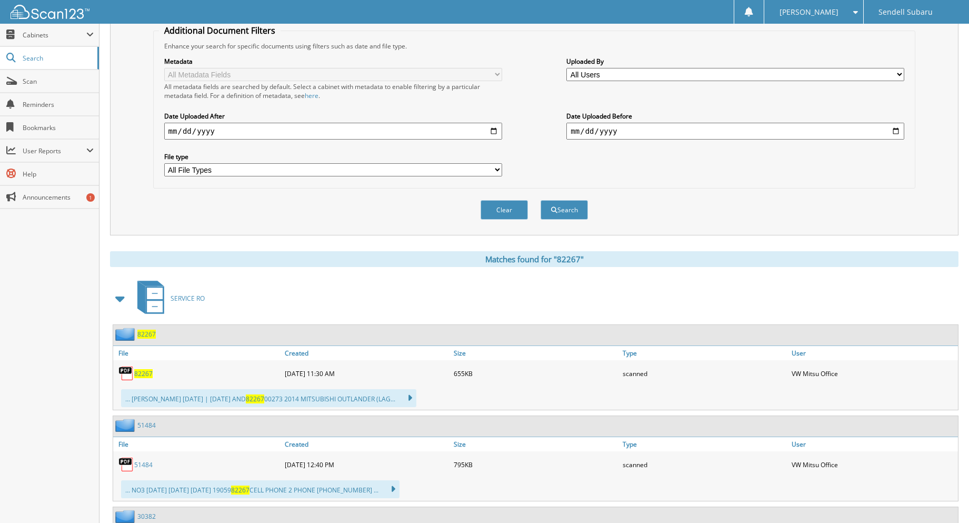 The height and width of the screenshot is (523, 969). What do you see at coordinates (58, 197) in the screenshot?
I see `span: Announcements` at bounding box center [58, 197].